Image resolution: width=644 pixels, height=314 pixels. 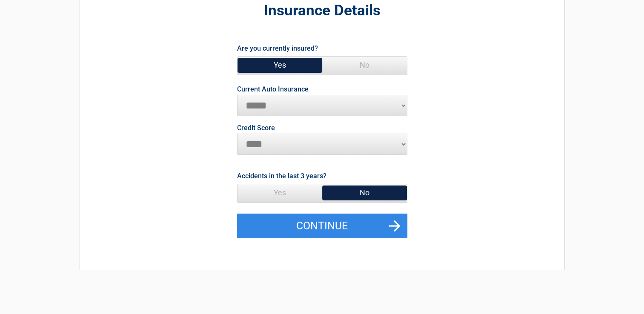 I want to click on label: Are you currently insured?, so click(x=277, y=48).